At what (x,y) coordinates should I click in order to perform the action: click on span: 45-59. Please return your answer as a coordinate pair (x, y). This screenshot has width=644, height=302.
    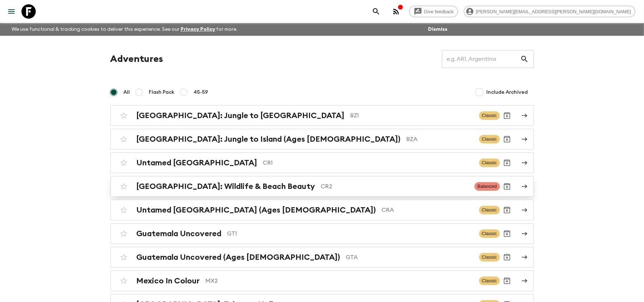
    Looking at the image, I should click on (201, 92).